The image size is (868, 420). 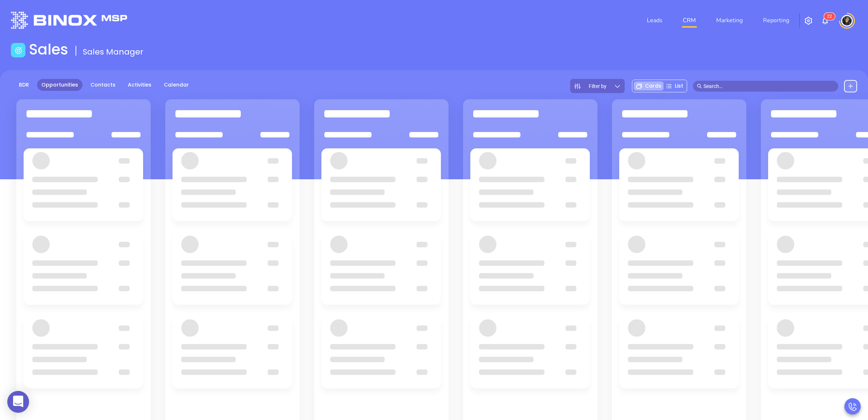 What do you see at coordinates (808, 20) in the screenshot?
I see `img: iconSetting` at bounding box center [808, 20].